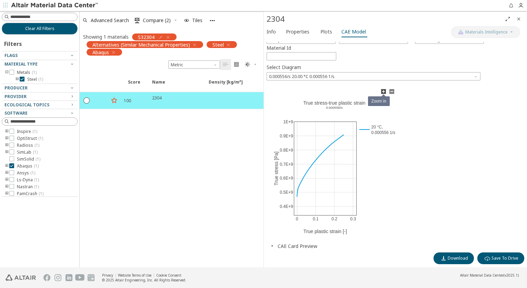  I want to click on span: Alternatives (Similar Mechanical Properties), so click(141, 45).